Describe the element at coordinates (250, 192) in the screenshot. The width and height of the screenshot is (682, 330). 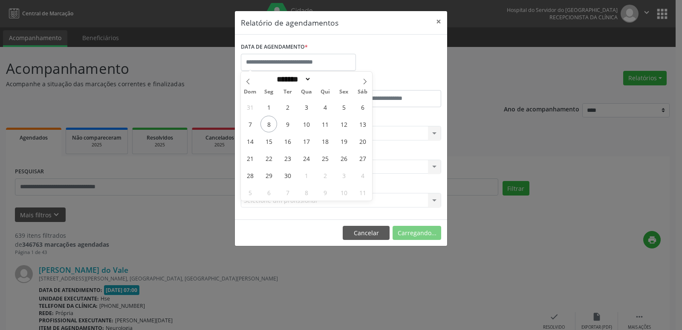
I see `span: Outubro 5, 2025` at that location.